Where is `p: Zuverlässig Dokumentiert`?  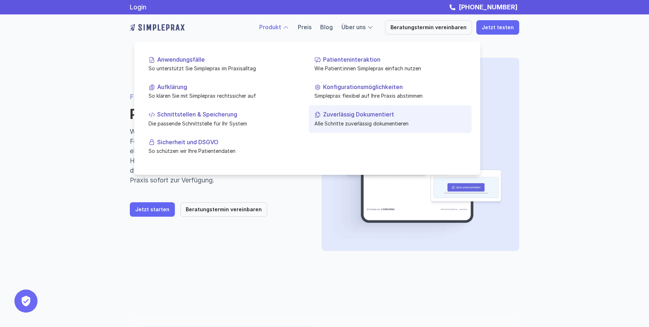
p: Zuverlässig Dokumentiert is located at coordinates (394, 114).